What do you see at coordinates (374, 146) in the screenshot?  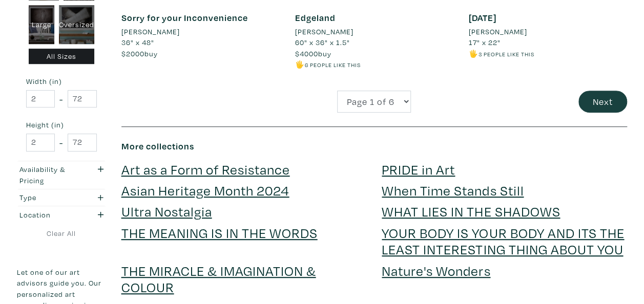 I see `h6: More collections` at bounding box center [374, 146].